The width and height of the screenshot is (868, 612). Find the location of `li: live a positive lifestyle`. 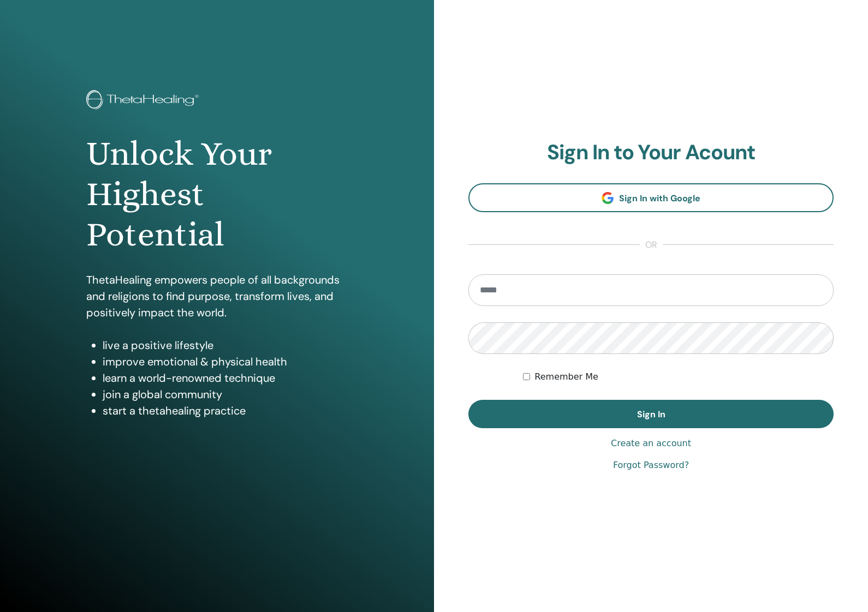

li: live a positive lifestyle is located at coordinates (225, 345).